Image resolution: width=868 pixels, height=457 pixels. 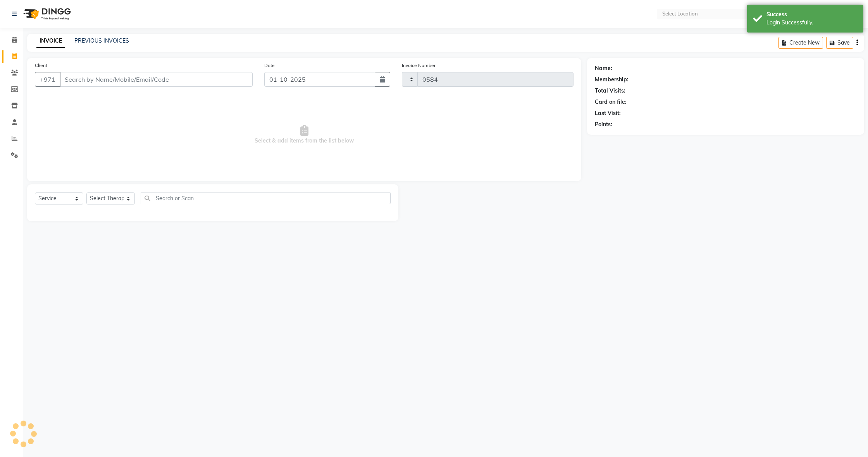 I want to click on div: Success, so click(x=811, y=15).